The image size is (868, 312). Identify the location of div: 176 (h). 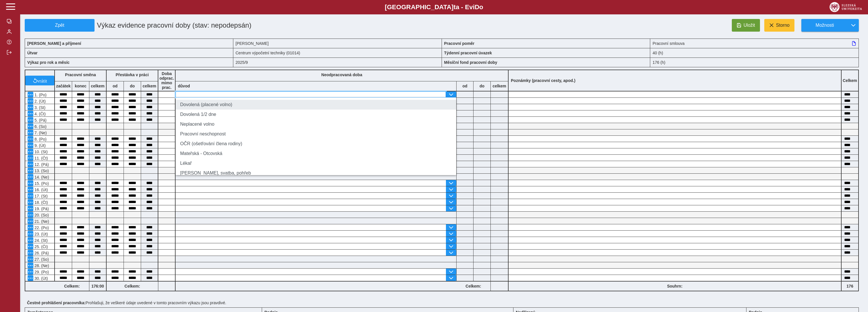
(755, 62).